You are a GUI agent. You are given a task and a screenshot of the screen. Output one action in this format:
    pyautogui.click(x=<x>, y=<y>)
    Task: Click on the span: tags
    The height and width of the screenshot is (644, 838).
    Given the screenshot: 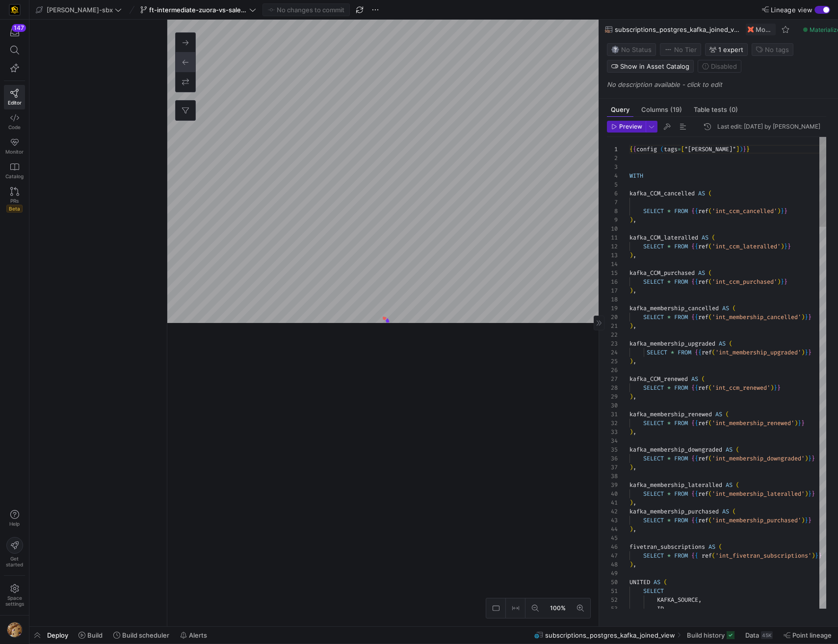 What is the action you would take?
    pyautogui.click(x=671, y=150)
    